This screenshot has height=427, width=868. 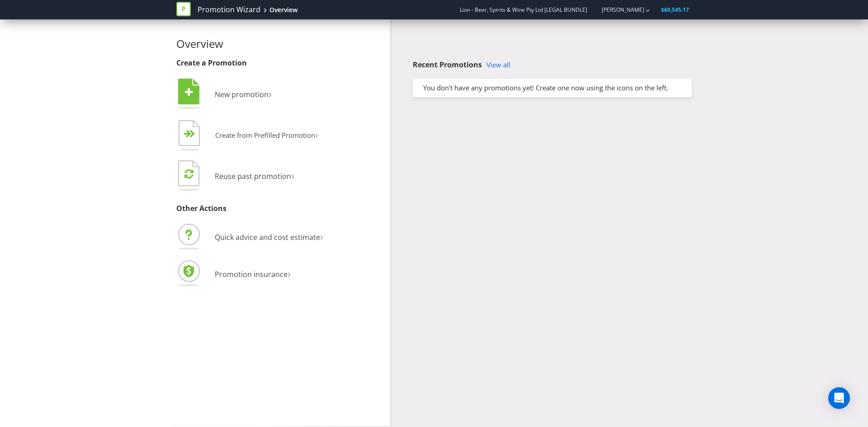 I want to click on div: You don't have any promotions yet! Create one now using the icons on the left., so click(x=552, y=88).